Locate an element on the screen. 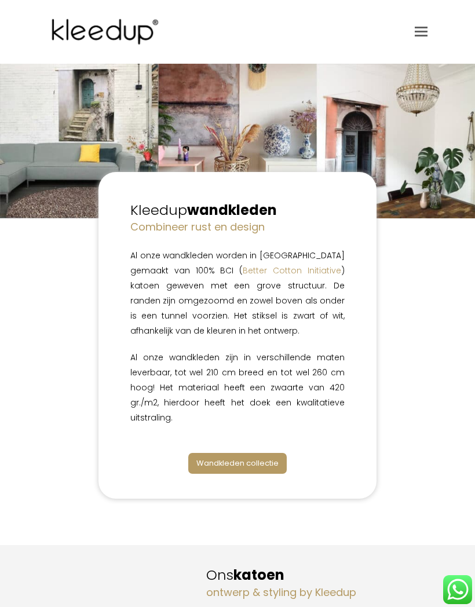 This screenshot has width=475, height=607. span: Wandkleden collectie is located at coordinates (237, 463).